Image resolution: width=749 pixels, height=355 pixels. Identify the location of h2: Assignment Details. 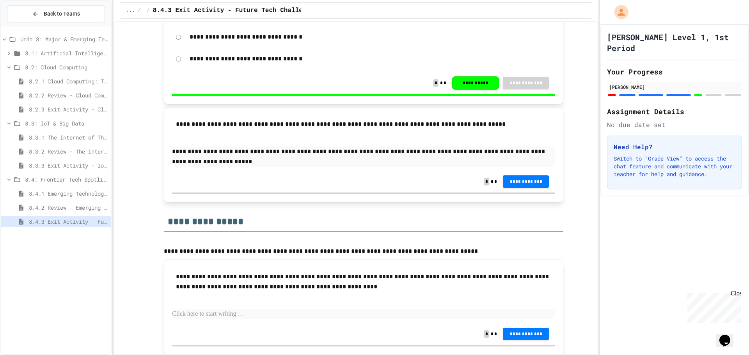
(674, 112).